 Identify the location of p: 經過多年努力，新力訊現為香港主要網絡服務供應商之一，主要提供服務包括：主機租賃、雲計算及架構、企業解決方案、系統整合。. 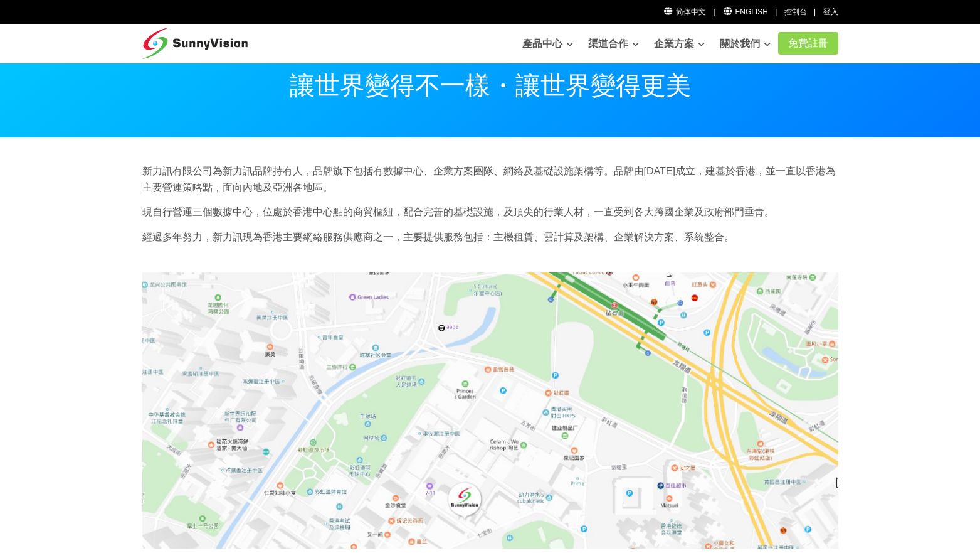
(490, 237).